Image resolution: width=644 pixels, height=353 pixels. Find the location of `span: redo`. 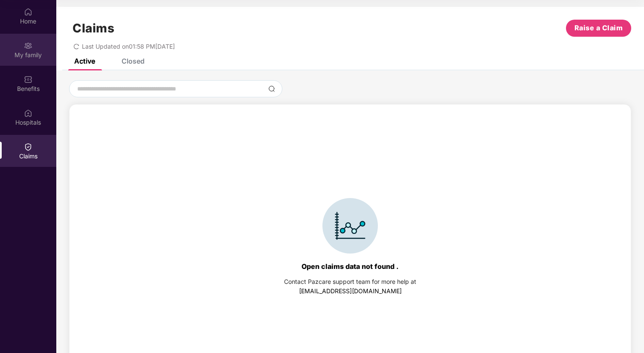

span: redo is located at coordinates (77, 46).